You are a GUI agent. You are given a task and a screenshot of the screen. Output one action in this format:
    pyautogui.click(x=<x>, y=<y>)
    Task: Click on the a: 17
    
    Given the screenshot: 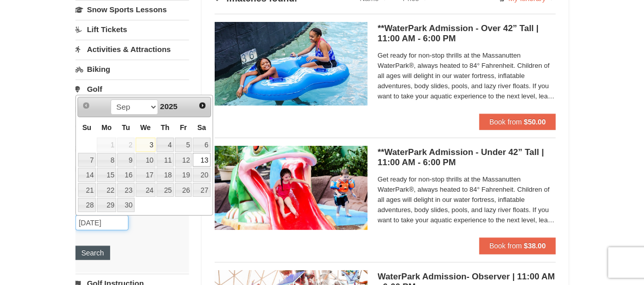 What is the action you would take?
    pyautogui.click(x=145, y=175)
    